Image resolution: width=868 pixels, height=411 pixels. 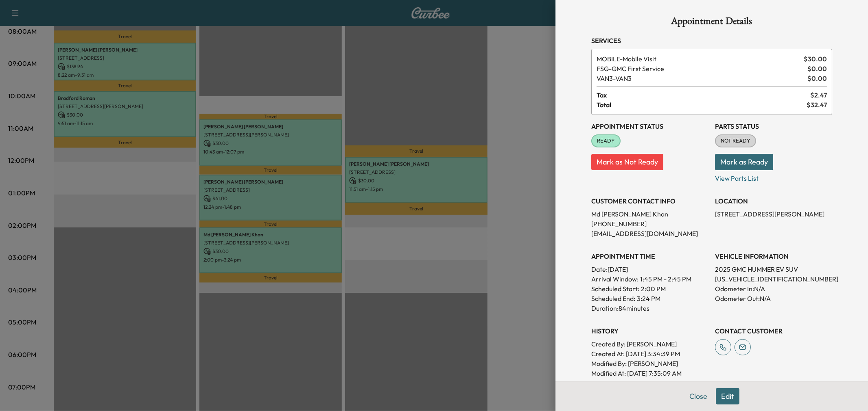 I want to click on span: $ 2.47, so click(x=818, y=95).